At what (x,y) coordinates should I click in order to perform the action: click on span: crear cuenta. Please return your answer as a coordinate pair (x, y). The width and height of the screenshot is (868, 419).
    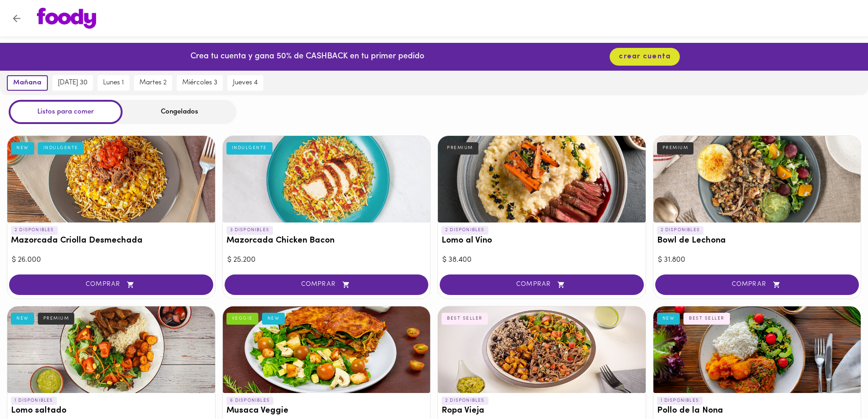
    Looking at the image, I should click on (645, 56).